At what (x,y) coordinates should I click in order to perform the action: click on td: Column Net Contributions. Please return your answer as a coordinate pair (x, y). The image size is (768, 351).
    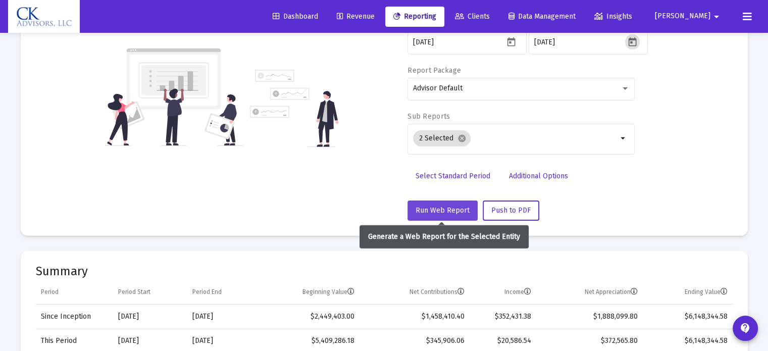
    Looking at the image, I should click on (414, 292).